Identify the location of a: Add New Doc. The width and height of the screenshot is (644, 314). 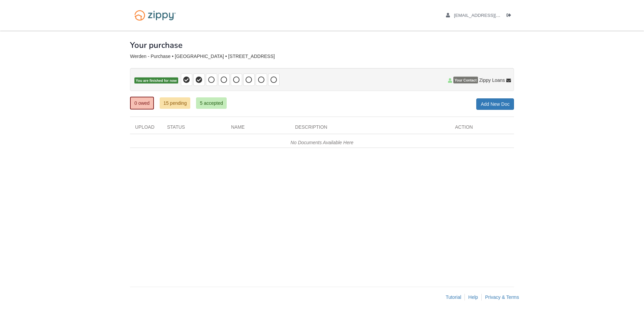
(495, 104).